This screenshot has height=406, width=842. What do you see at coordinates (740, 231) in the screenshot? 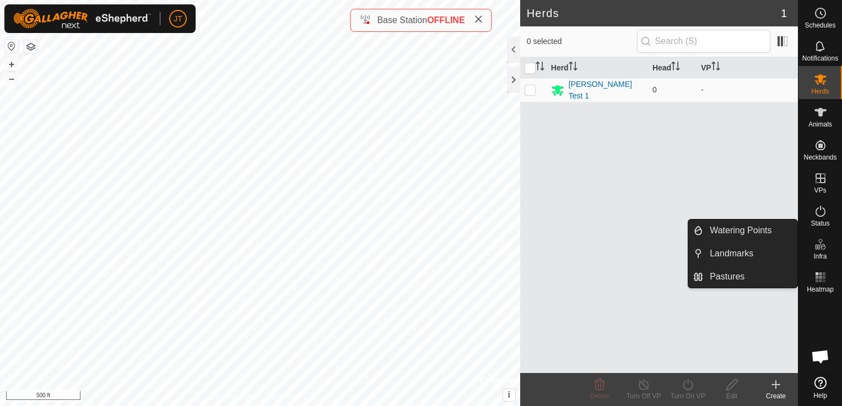
I see `span: Watering Points` at bounding box center [740, 231].